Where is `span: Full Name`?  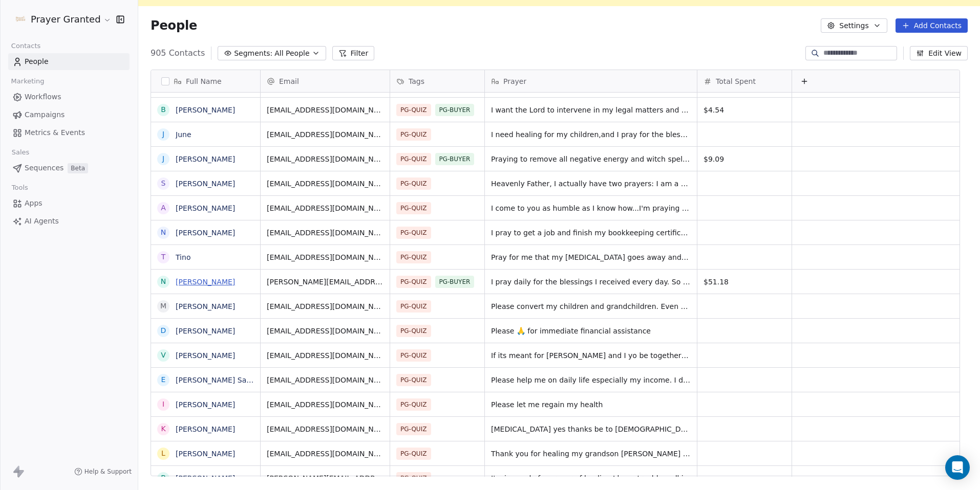
span: Full Name is located at coordinates (204, 81).